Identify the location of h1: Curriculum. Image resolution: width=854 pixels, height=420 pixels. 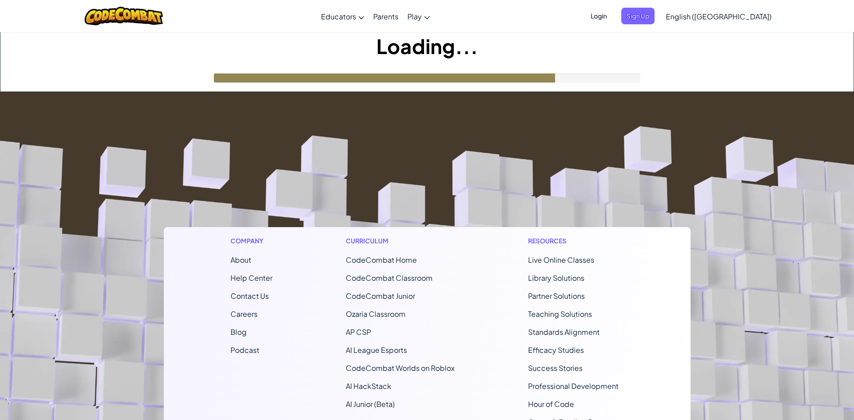
(400, 241).